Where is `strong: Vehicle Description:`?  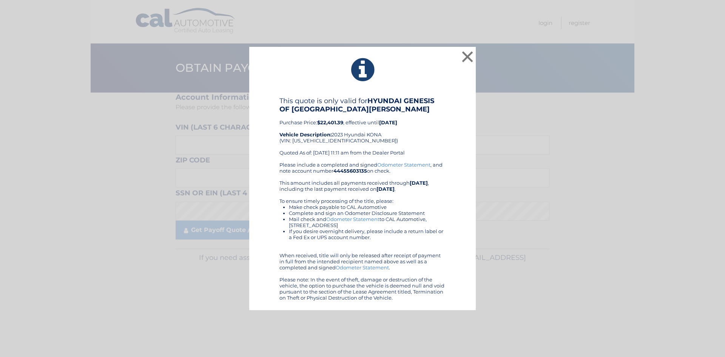
strong: Vehicle Description: is located at coordinates (305, 134).